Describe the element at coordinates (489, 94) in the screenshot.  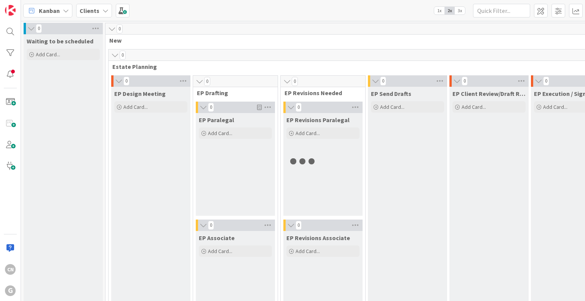
I see `span: EP Client Review/Draft Review Meeting` at that location.